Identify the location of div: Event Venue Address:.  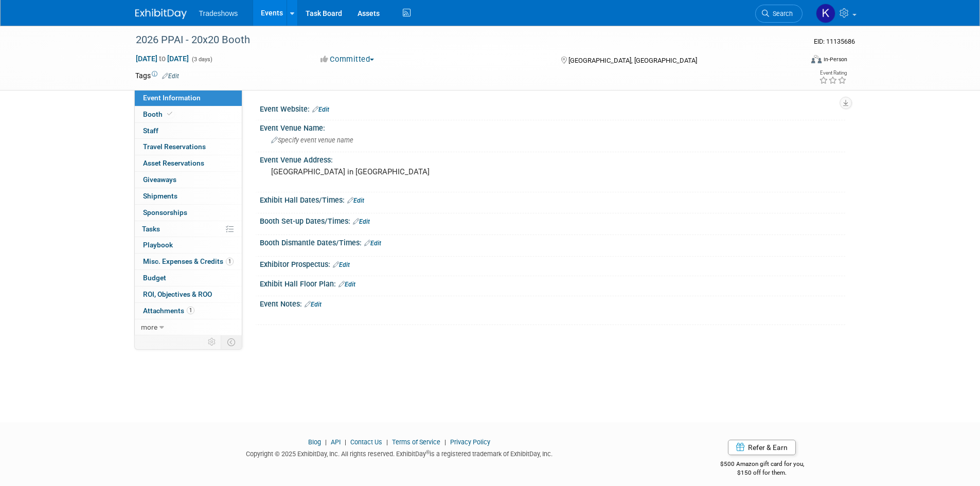
(552, 158).